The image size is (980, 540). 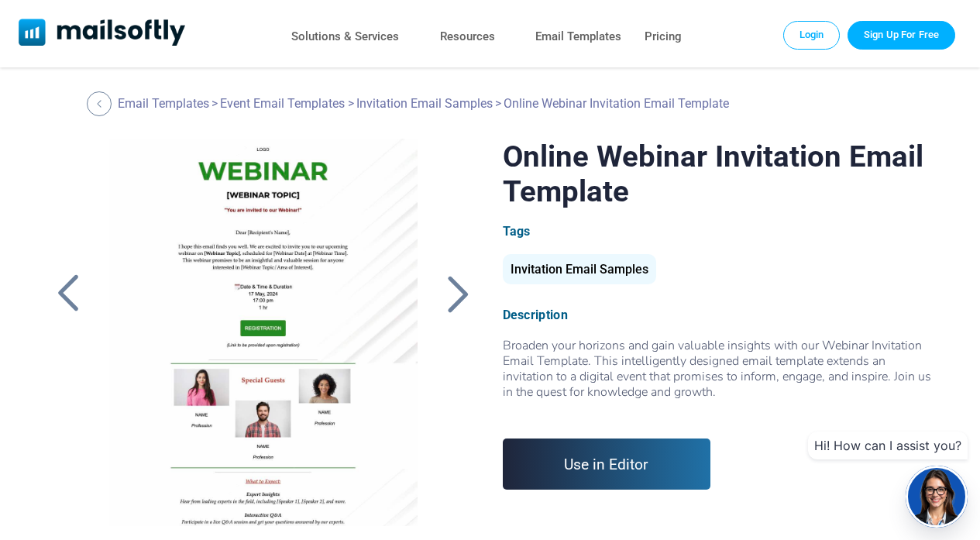 I want to click on a: Trial, so click(x=901, y=35).